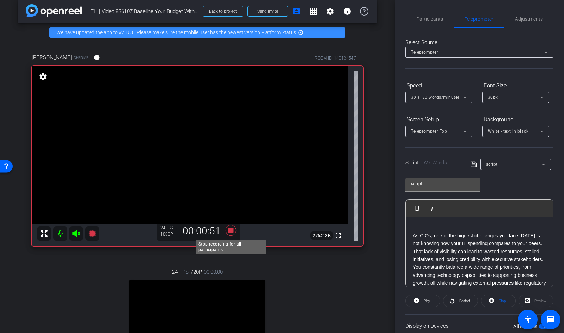  I want to click on div: 00:00:51, so click(202, 231).